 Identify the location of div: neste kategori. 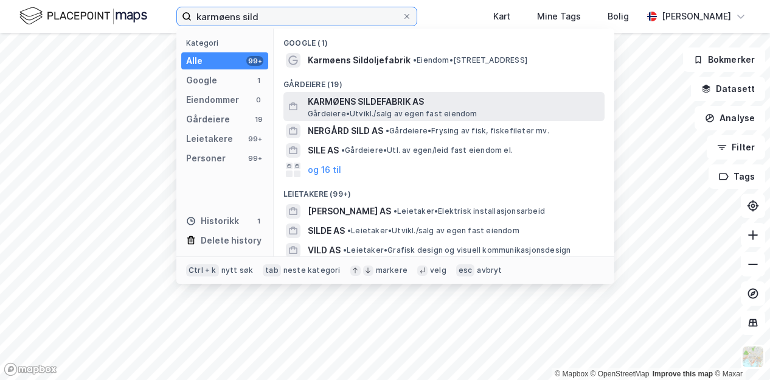
(312, 270).